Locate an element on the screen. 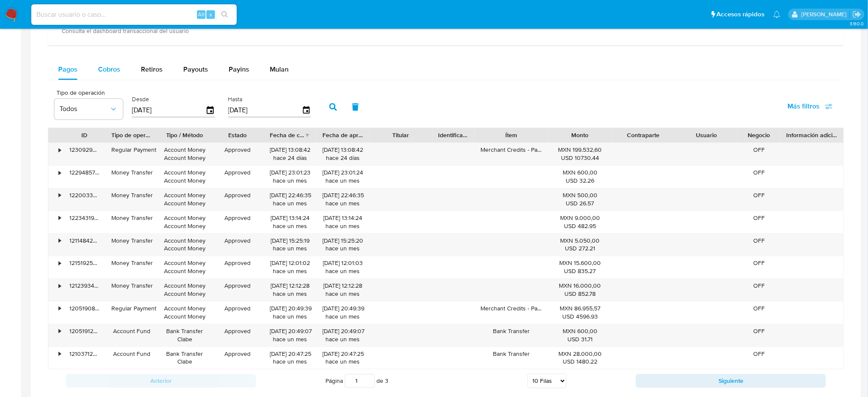 The image size is (868, 397). a: Salir is located at coordinates (857, 14).